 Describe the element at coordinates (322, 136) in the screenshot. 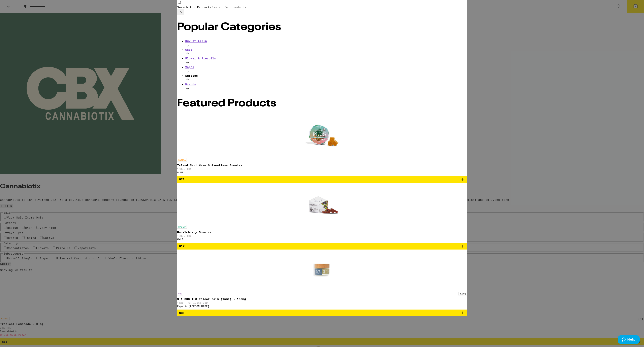

I see `img: PLUS - Island Maui Haze Solventless Gummies` at that location.